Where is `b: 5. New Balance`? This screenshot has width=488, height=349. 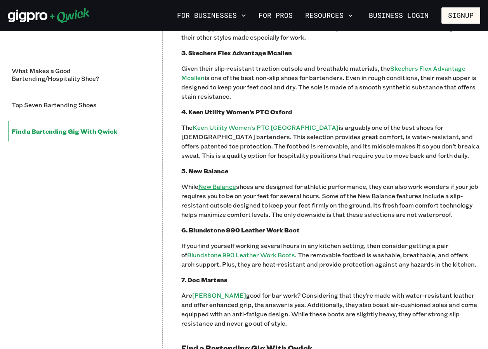 b: 5. New Balance is located at coordinates (205, 171).